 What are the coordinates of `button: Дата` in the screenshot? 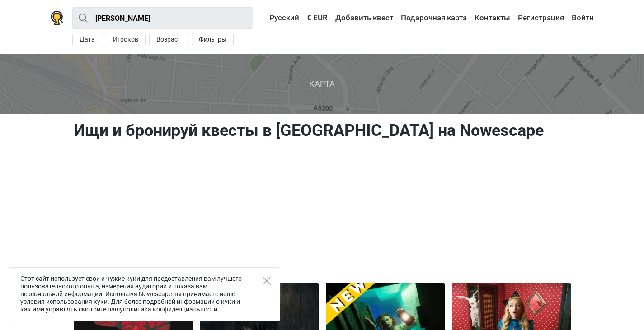 It's located at (87, 40).